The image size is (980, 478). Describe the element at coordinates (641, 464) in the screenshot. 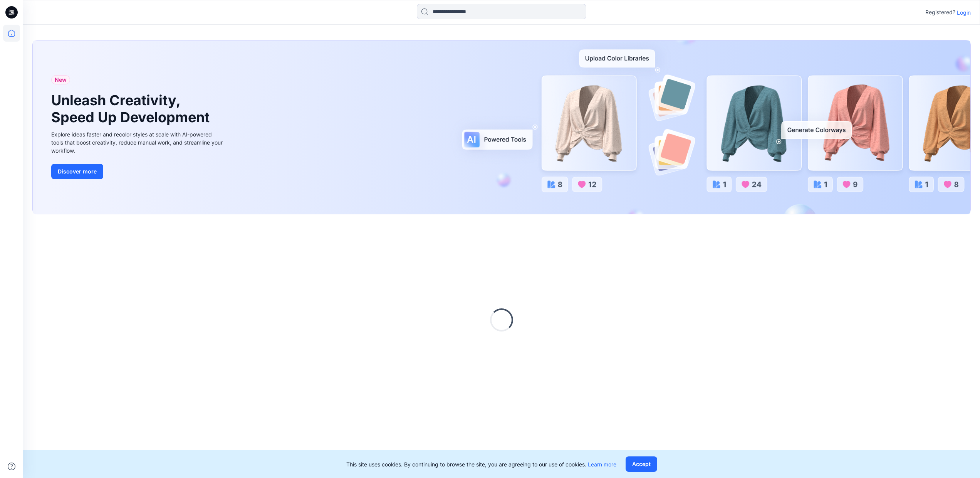

I see `button: Accept` at that location.